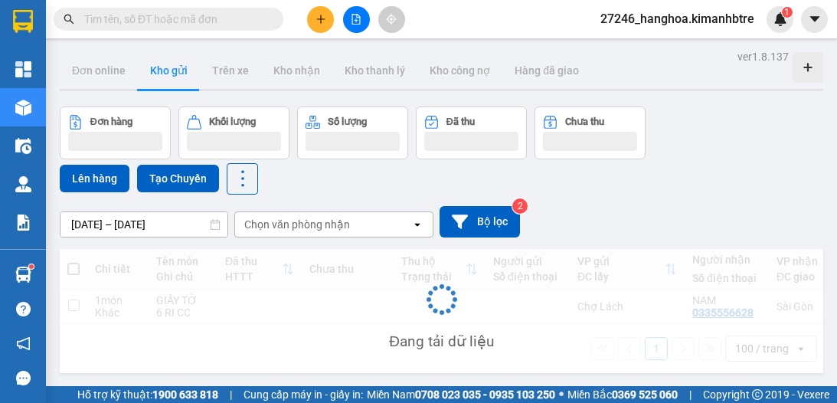 Image resolution: width=837 pixels, height=403 pixels. What do you see at coordinates (175, 19) in the screenshot?
I see `input: Tìm tên, số ĐT hoặc mã đơn` at bounding box center [175, 19].